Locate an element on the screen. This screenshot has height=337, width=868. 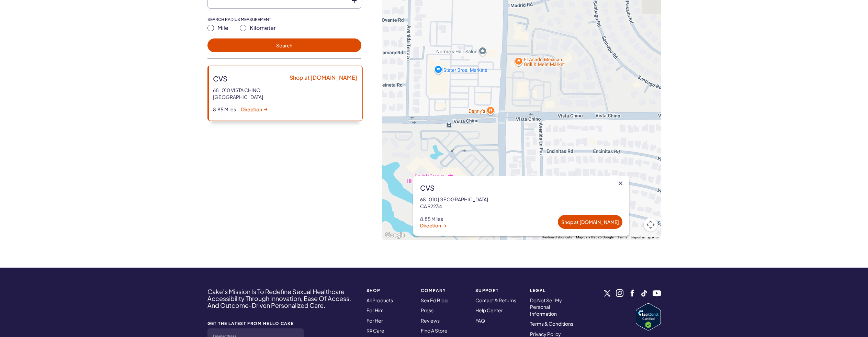
span: Kilometer is located at coordinates (263, 28).